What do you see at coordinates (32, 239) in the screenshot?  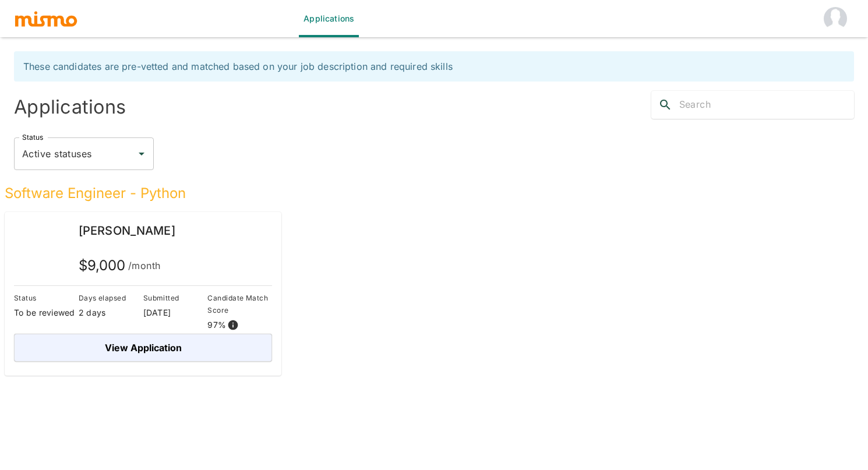 I see `img: 376wd3u8mv3svdvjigsuyp8bie3e` at bounding box center [32, 239].